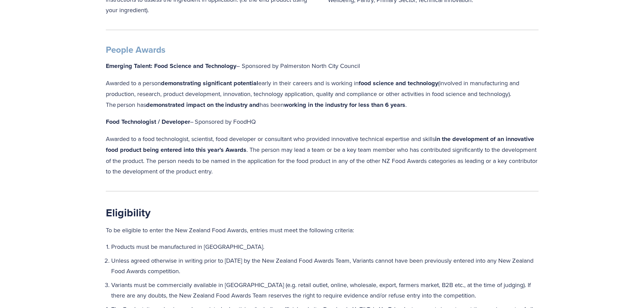 This screenshot has height=308, width=644. What do you see at coordinates (203, 105) in the screenshot?
I see `strong: demonstrated impact on the industry and` at bounding box center [203, 105].